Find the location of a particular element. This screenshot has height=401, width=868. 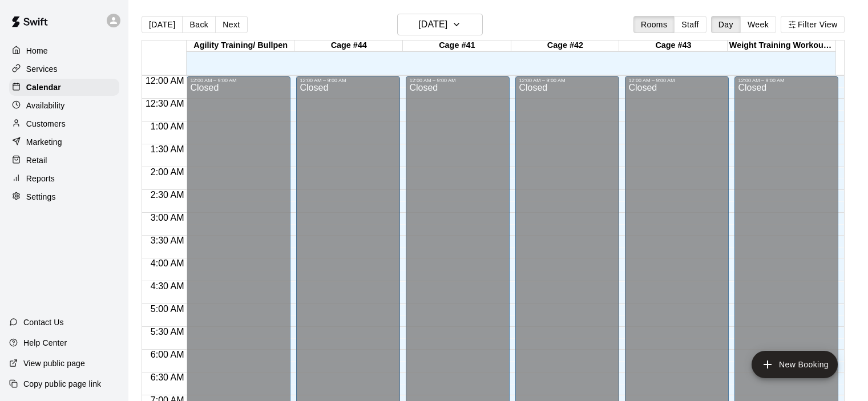

button: Back is located at coordinates (199, 25).